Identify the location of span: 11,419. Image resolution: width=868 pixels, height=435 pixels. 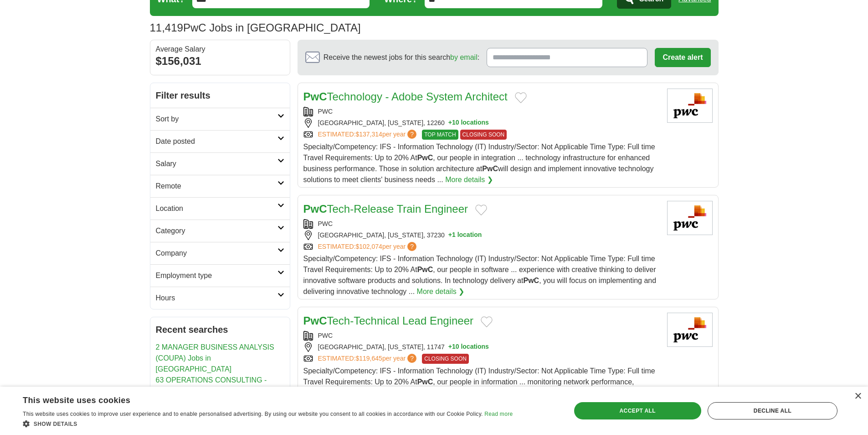
(166, 28).